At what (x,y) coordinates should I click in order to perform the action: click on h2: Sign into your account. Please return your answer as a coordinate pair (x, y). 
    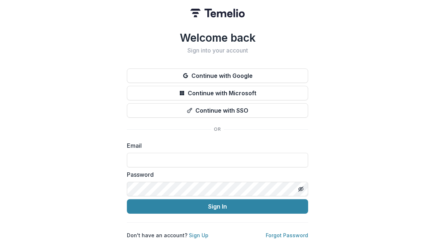
    Looking at the image, I should click on (218, 50).